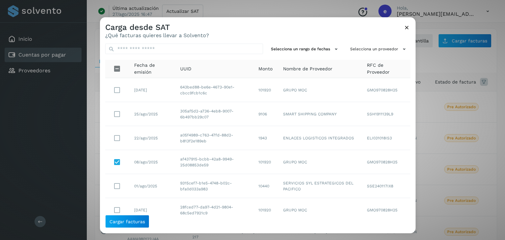 Image resolution: width=505 pixels, height=240 pixels. I want to click on td: ENLACES LOGISTICOS INTEGRADOS, so click(320, 138).